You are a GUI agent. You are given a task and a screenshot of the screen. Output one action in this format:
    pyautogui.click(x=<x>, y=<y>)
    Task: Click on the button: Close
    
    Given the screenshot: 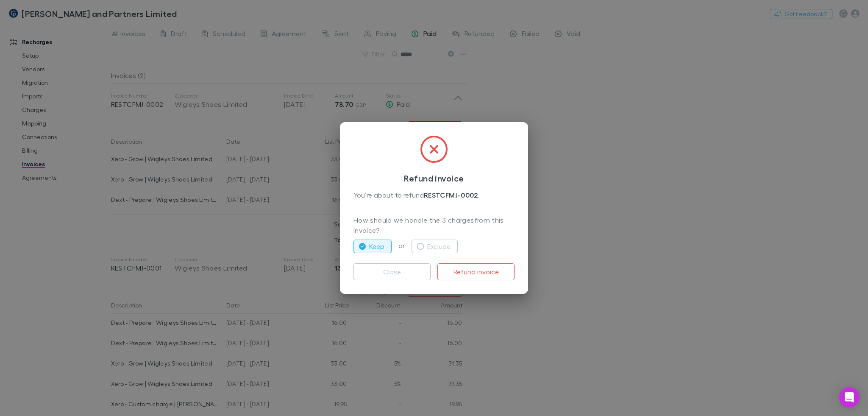 What is the action you would take?
    pyautogui.click(x=392, y=272)
    